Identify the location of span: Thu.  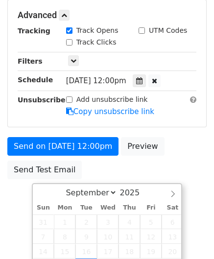
(129, 208).